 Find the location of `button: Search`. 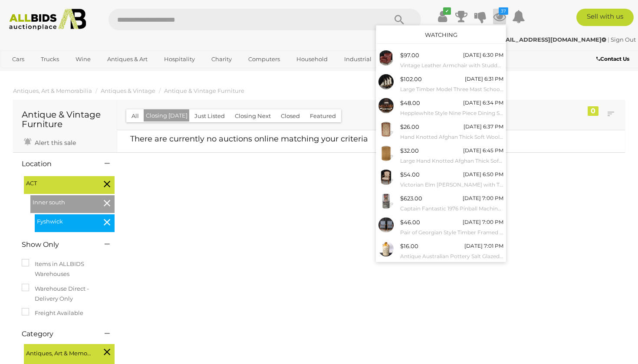

button: Search is located at coordinates (399, 19).